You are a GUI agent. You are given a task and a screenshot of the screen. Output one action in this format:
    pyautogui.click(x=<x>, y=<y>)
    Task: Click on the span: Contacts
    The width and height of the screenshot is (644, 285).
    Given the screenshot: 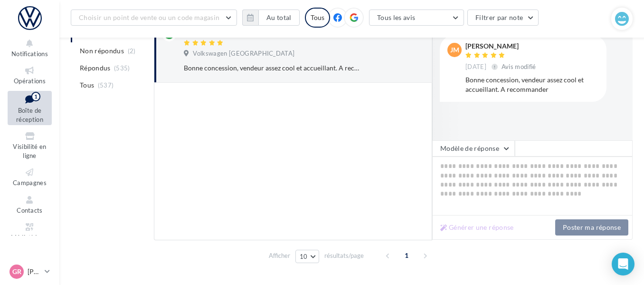 What is the action you would take?
    pyautogui.click(x=29, y=210)
    